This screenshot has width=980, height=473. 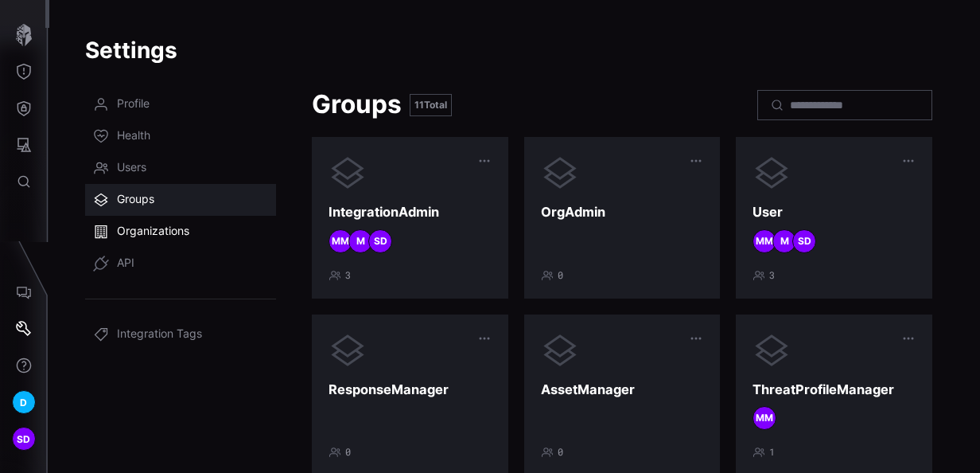 What do you see at coordinates (126, 263) in the screenshot?
I see `span: API` at bounding box center [126, 263].